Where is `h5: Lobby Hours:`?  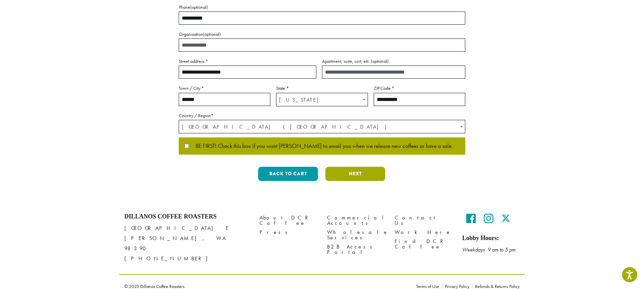
h5: Lobby Hours: is located at coordinates (490, 238).